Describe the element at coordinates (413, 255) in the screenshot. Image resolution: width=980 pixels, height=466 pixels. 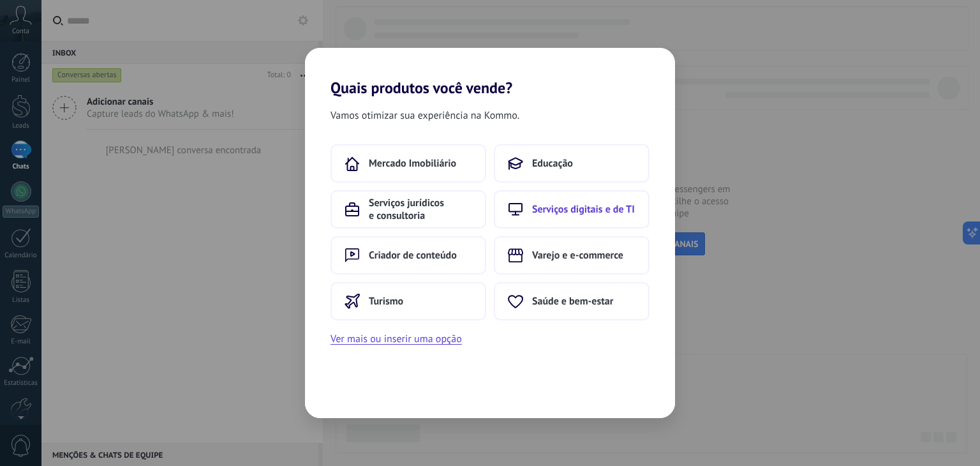
I see `span: Criador de conteúdo` at that location.